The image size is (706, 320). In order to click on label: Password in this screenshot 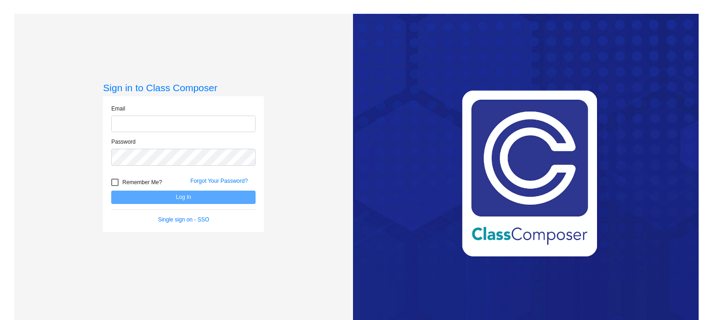, I will do `click(123, 142)`.